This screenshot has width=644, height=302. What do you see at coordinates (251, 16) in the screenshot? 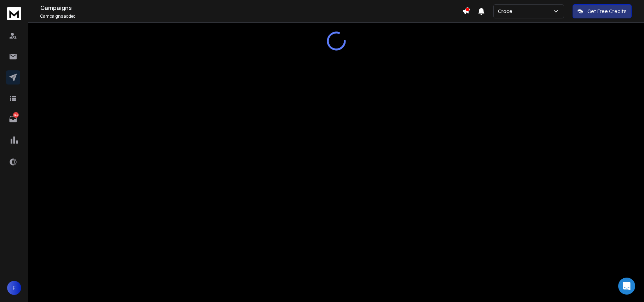
I see `p: Campaigns added` at bounding box center [251, 16].